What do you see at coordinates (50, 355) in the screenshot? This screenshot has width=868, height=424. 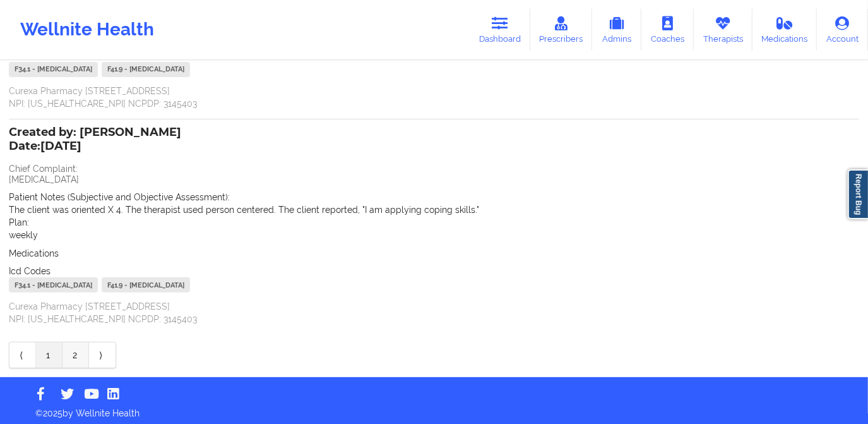 I see `a: 1` at bounding box center [50, 355].